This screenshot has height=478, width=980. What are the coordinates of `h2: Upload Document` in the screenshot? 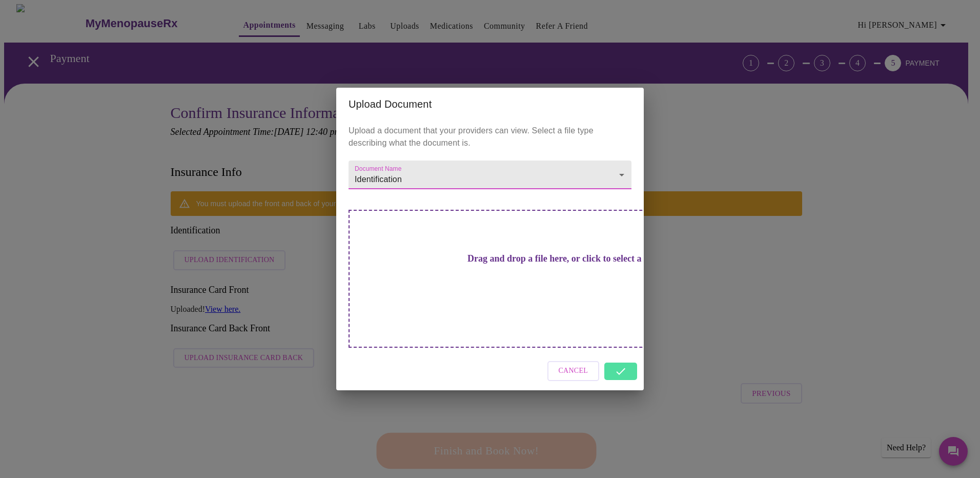 It's located at (490, 104).